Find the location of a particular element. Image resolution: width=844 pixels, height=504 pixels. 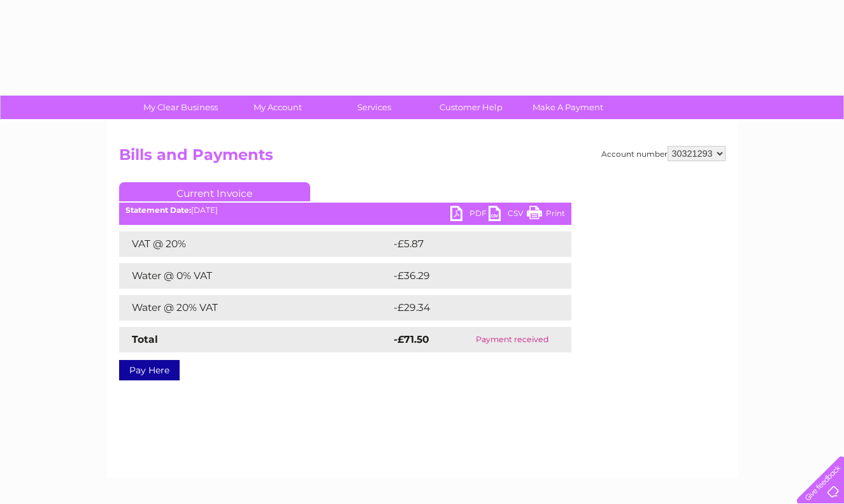

a: Customer Help is located at coordinates (471, 107).